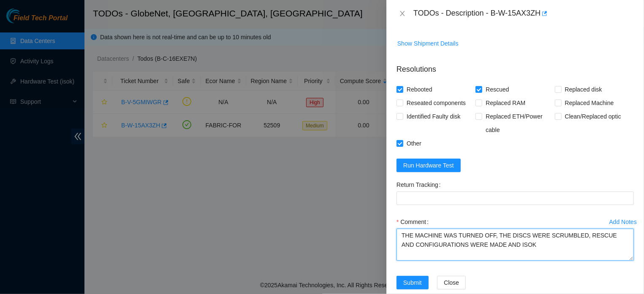 The height and width of the screenshot is (294, 644). Describe the element at coordinates (518, 123) in the screenshot. I see `span: Replaced ETH/Power cable` at that location.